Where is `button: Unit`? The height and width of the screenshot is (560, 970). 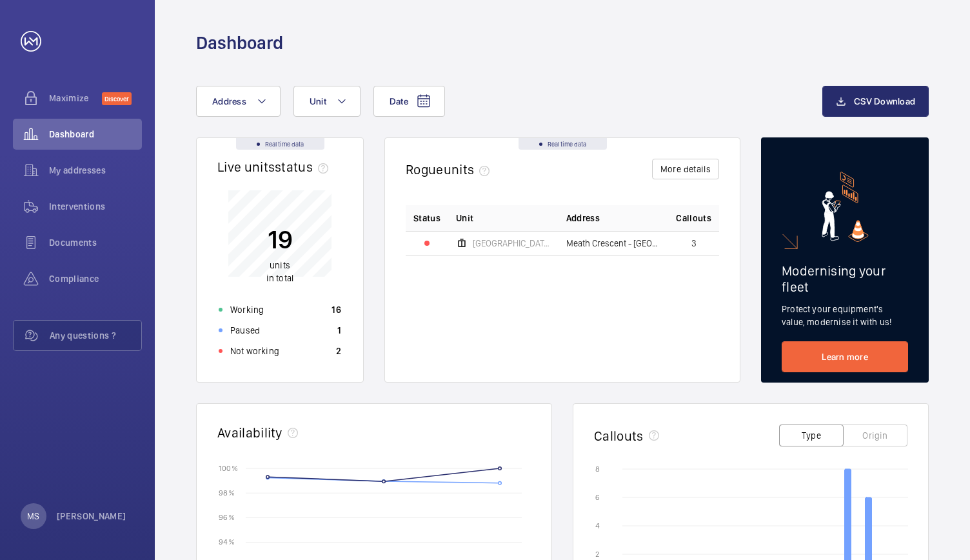
button: Unit is located at coordinates (327, 102).